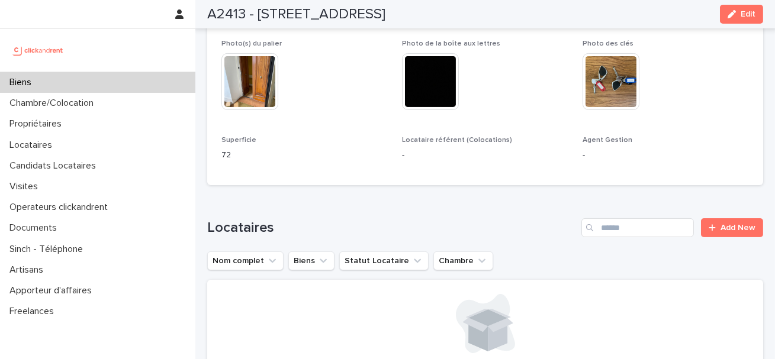 Image resolution: width=775 pixels, height=359 pixels. I want to click on h1: Locataires, so click(392, 228).